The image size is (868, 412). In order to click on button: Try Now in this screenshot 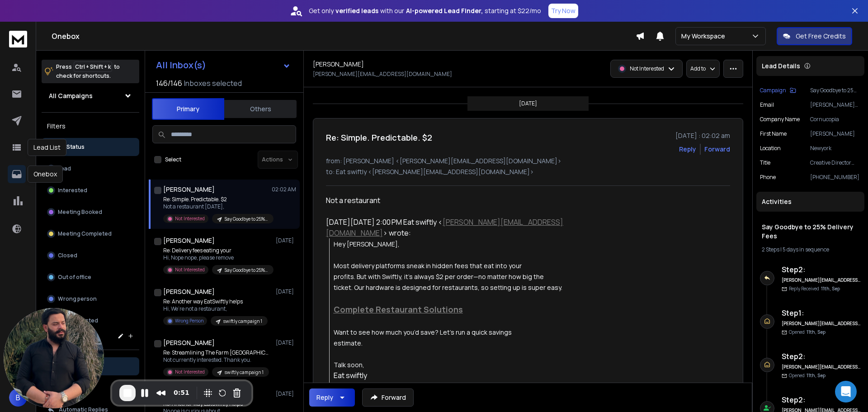, I will do `click(563, 11)`.